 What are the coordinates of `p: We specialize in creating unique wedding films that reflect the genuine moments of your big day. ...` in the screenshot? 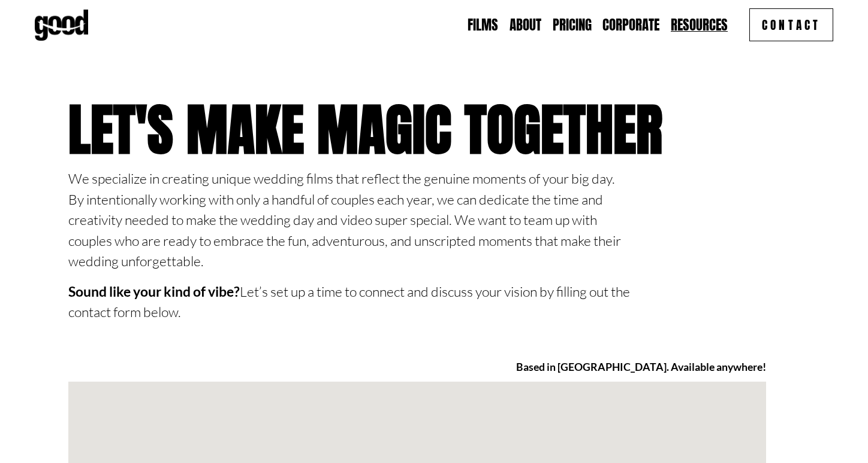 It's located at (350, 220).